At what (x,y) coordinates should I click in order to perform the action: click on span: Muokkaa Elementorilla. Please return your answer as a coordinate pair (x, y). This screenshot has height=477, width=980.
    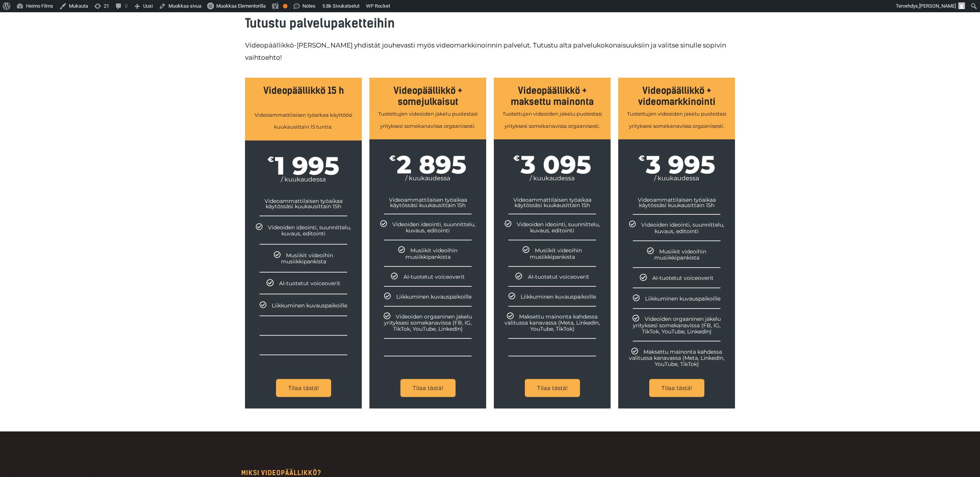
    Looking at the image, I should click on (241, 6).